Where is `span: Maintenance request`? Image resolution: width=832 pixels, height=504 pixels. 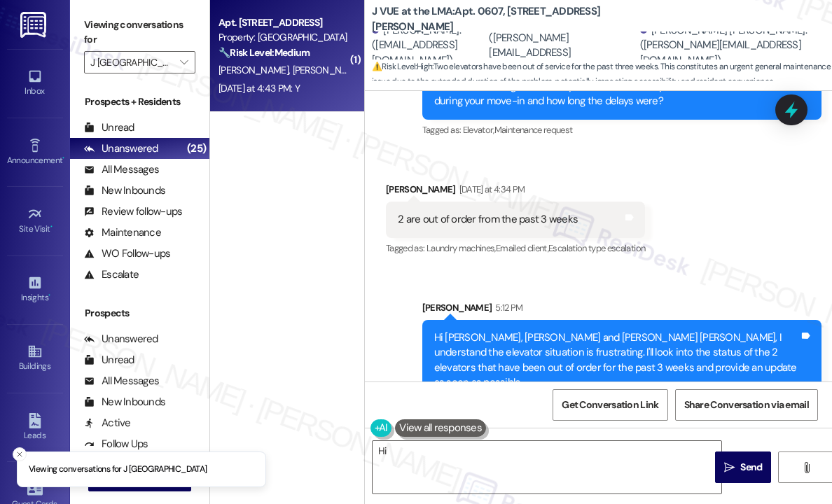
span: Maintenance request is located at coordinates (534, 129).